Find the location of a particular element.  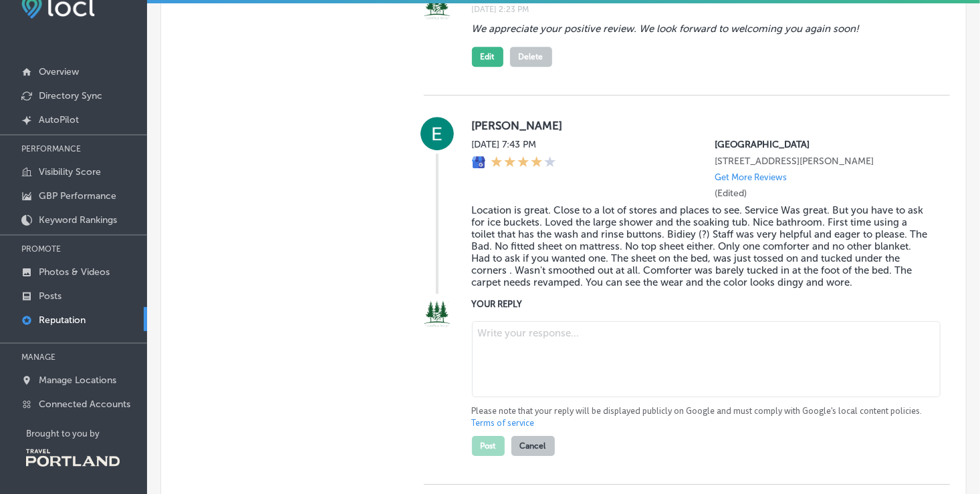

button: Delete is located at coordinates (531, 57).